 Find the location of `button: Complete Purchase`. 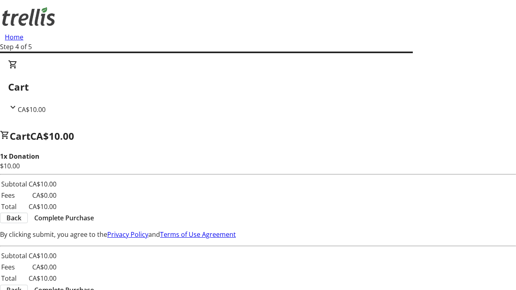

button: Complete Purchase is located at coordinates (64, 218).